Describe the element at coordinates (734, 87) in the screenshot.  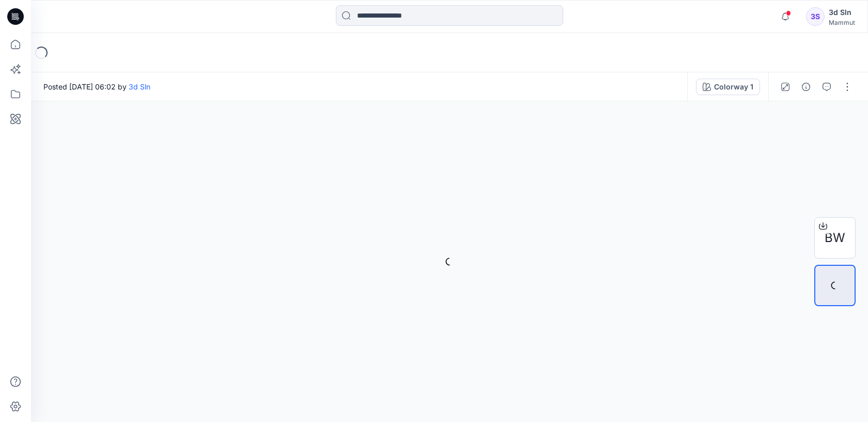
I see `div: Colorway 1` at that location.